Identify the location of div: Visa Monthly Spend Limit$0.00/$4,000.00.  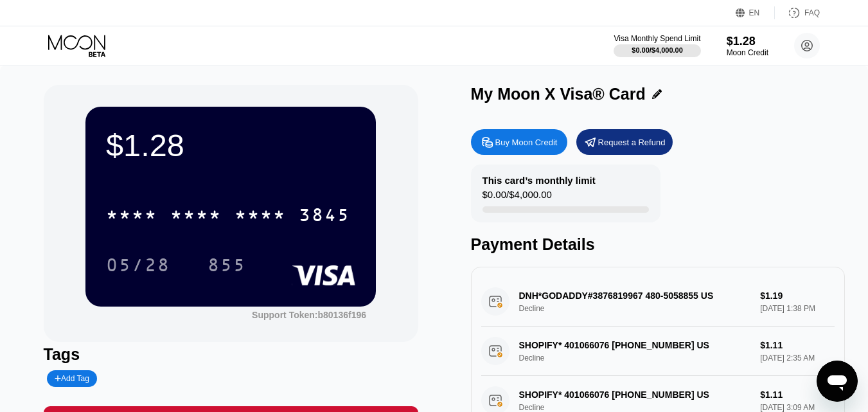
(656, 46).